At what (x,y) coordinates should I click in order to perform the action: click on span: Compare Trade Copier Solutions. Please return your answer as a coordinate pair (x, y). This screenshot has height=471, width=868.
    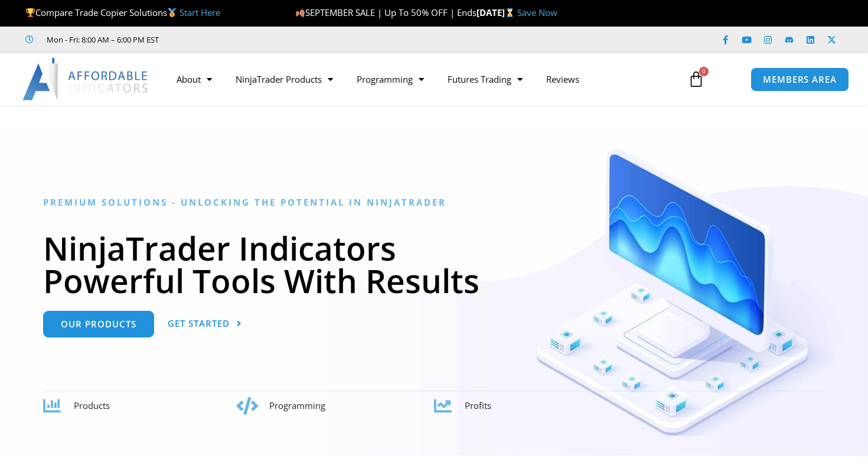
    Looking at the image, I should click on (123, 13).